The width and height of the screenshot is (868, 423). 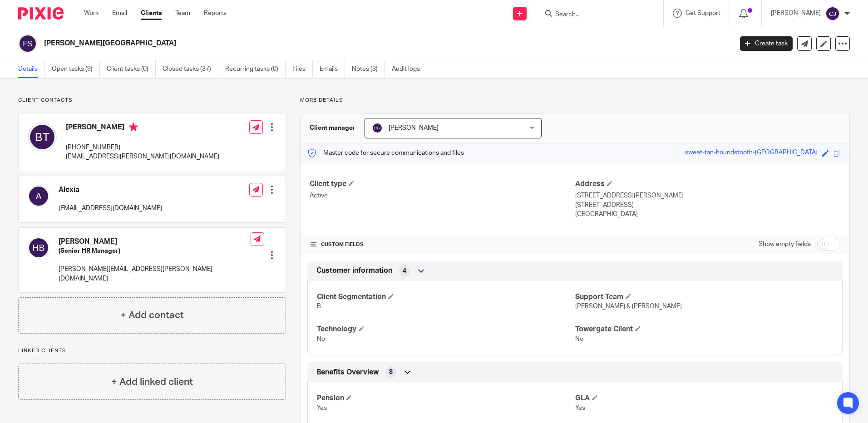 I want to click on a: Work, so click(x=91, y=13).